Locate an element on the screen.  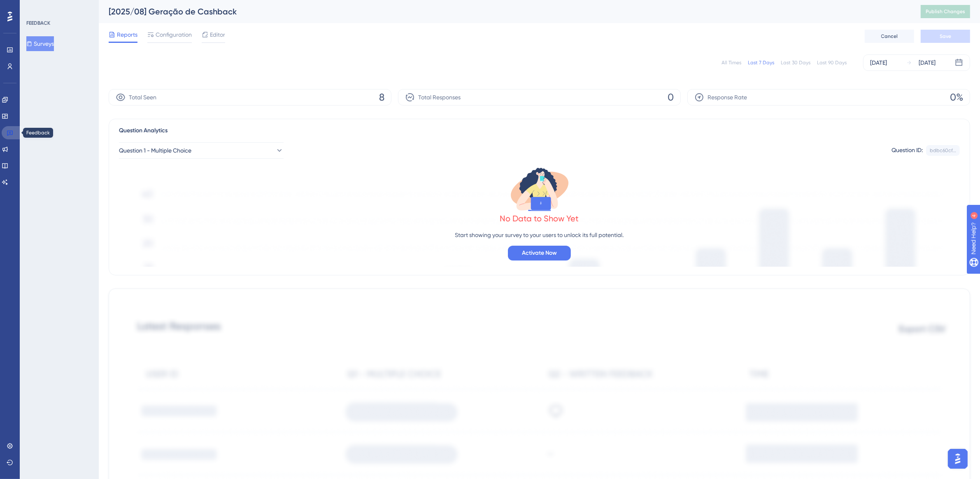
div: Last 90 Days is located at coordinates (832, 63).